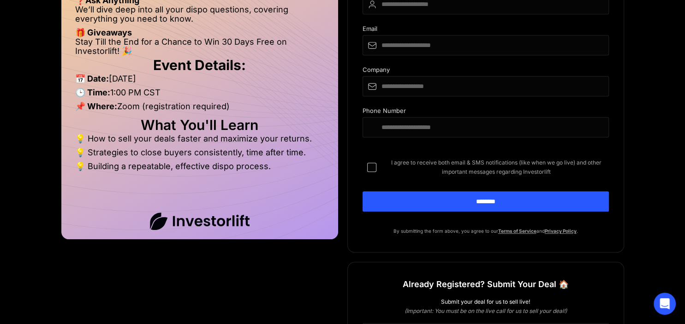 This screenshot has width=685, height=324. What do you see at coordinates (93, 92) in the screenshot?
I see `strong: 🕒 Time:` at bounding box center [93, 92].